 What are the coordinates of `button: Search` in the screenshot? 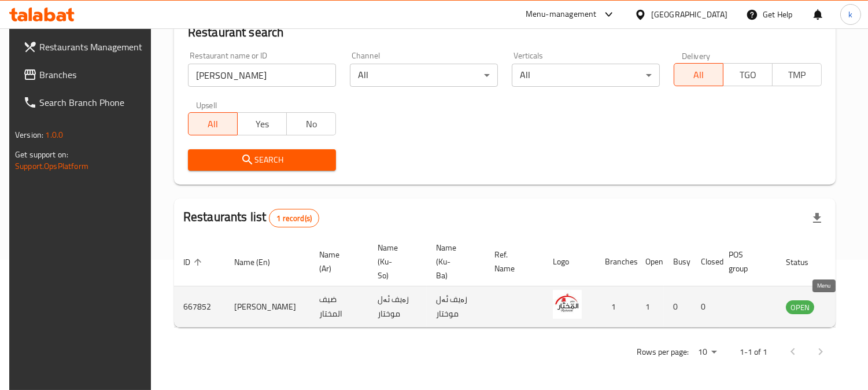 It's located at (262, 159).